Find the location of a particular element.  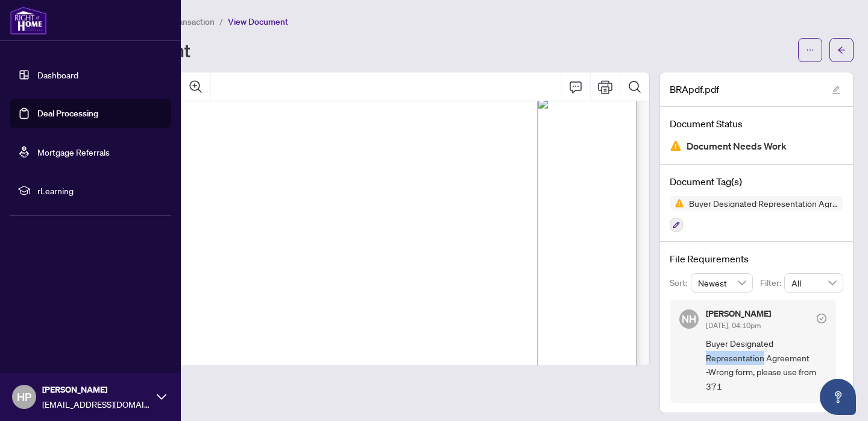

span: rLearning is located at coordinates (100, 190).